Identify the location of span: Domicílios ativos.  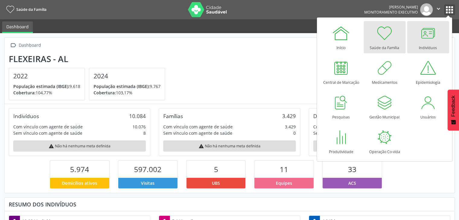
(79, 183).